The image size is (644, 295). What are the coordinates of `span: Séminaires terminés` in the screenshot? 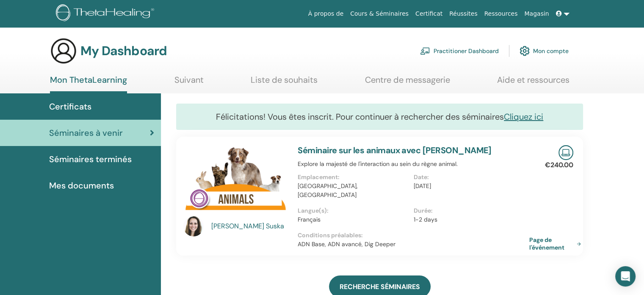 It's located at (90, 159).